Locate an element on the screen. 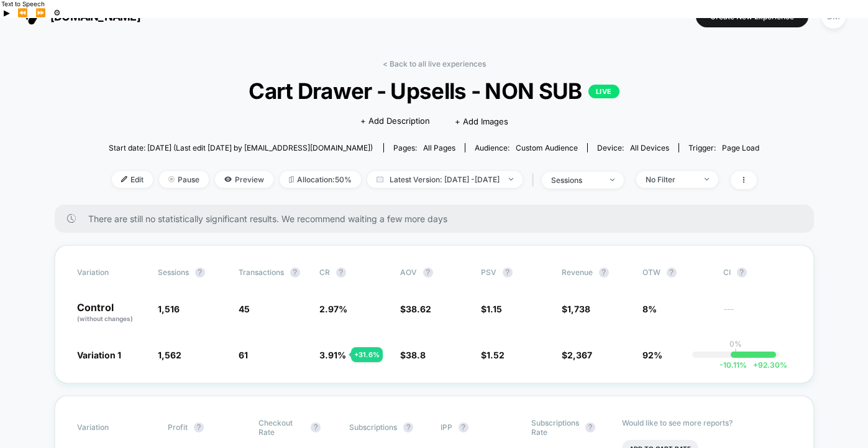  span: 1,562 is located at coordinates (170, 354).